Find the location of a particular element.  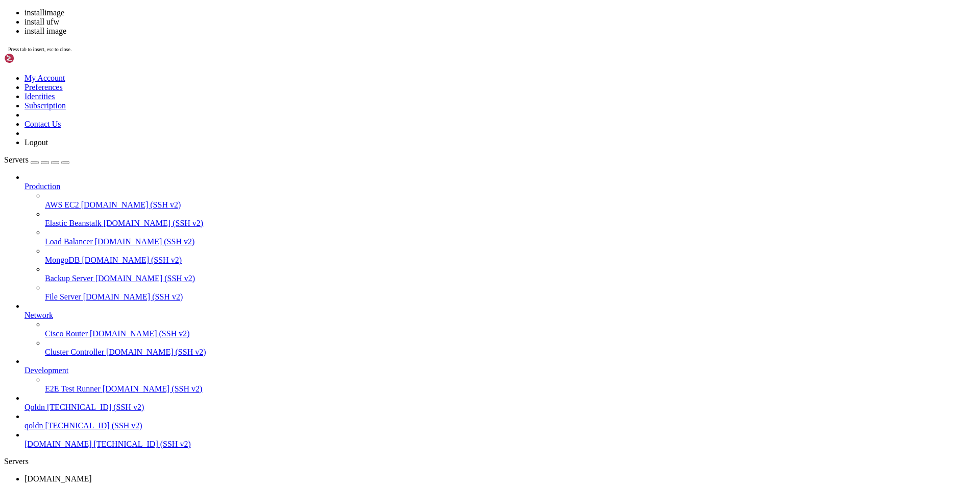

a: Contact Us is located at coordinates (43, 123).